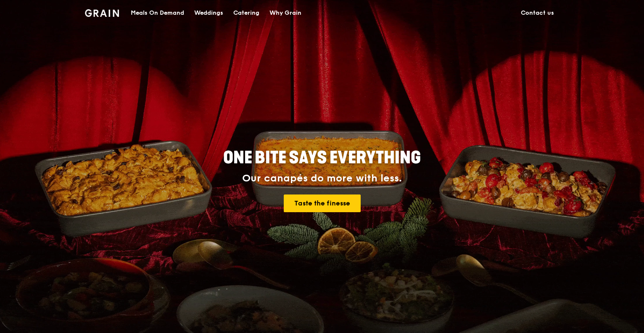 This screenshot has width=644, height=333. What do you see at coordinates (246, 13) in the screenshot?
I see `div: Catering` at bounding box center [246, 13].